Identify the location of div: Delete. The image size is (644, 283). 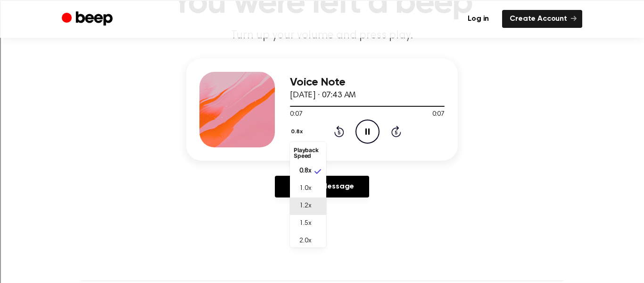
(322, 52).